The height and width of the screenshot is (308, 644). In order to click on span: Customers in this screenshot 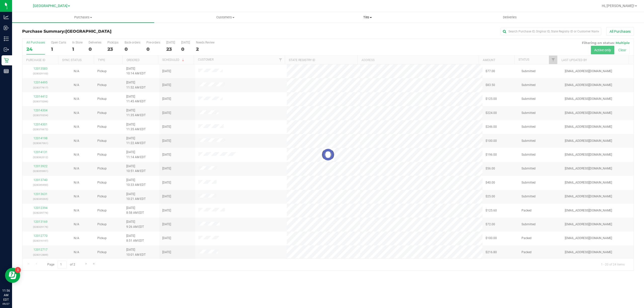, I will do `click(225, 17)`.